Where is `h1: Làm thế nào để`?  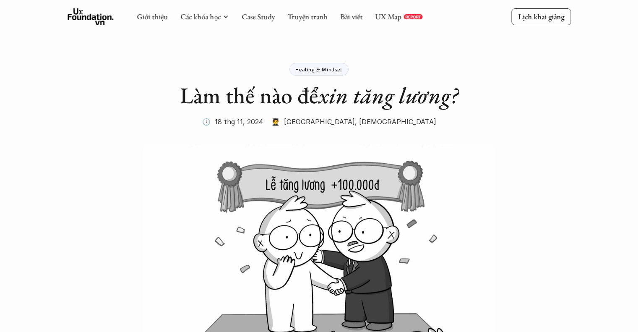 h1: Làm thế nào để is located at coordinates (319, 95).